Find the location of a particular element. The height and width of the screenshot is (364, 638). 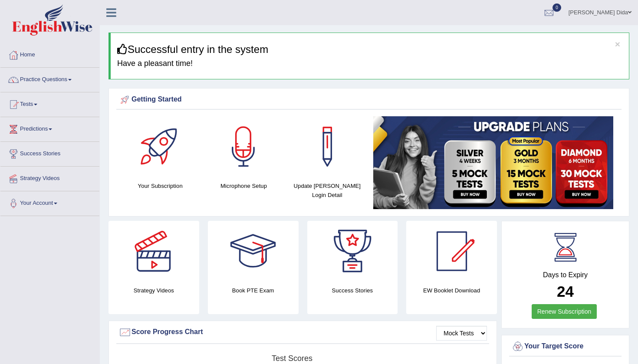

h4: Microphone Setup is located at coordinates (243, 186).